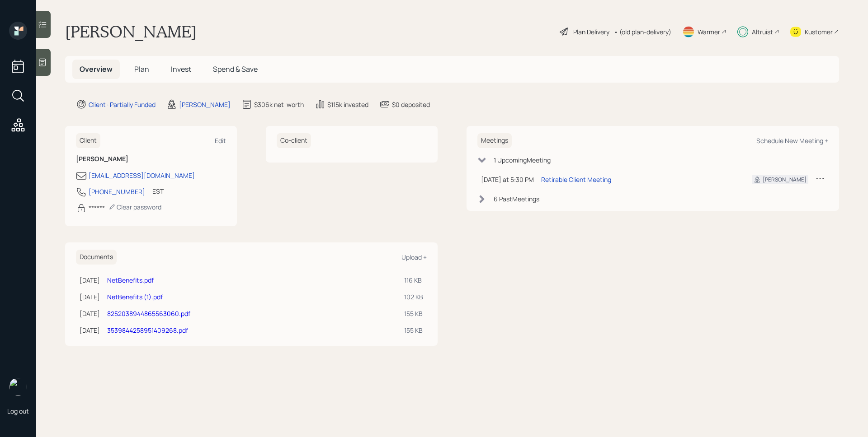 This screenshot has width=868, height=437. What do you see at coordinates (576, 179) in the screenshot?
I see `div: Retirable Client Meeting` at bounding box center [576, 179].